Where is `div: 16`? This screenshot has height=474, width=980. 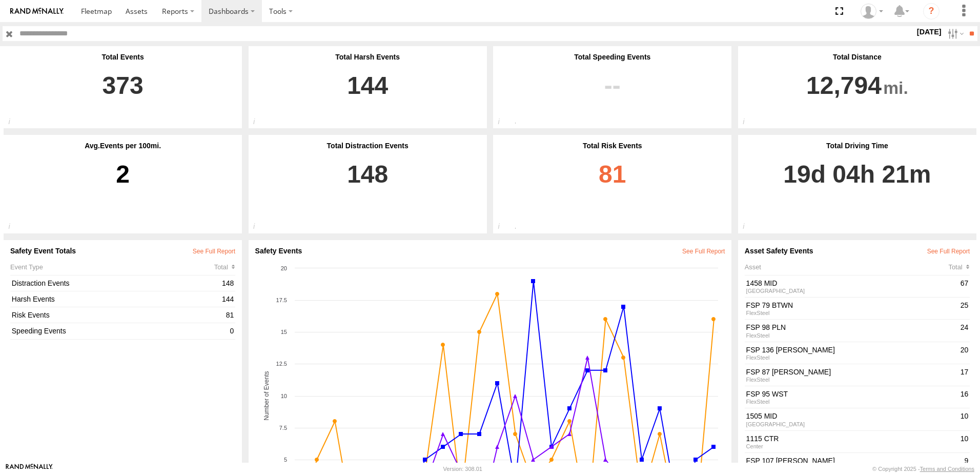 div: 16 is located at coordinates (964, 397).